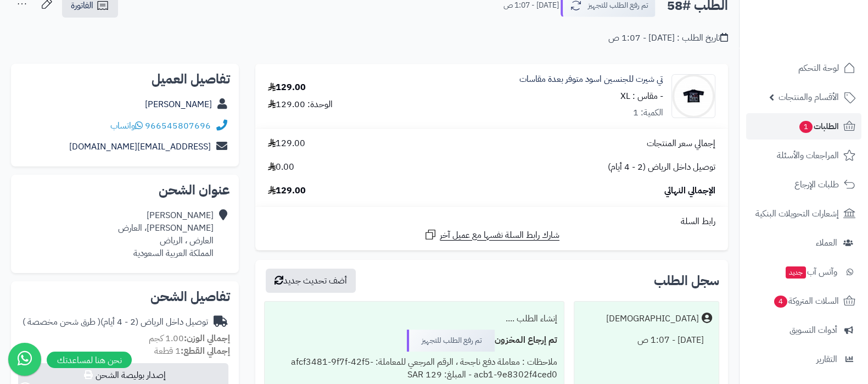 The image size is (868, 384). I want to click on span: توصيل داخل الرياض (2 - 4 أيام), so click(662, 167).